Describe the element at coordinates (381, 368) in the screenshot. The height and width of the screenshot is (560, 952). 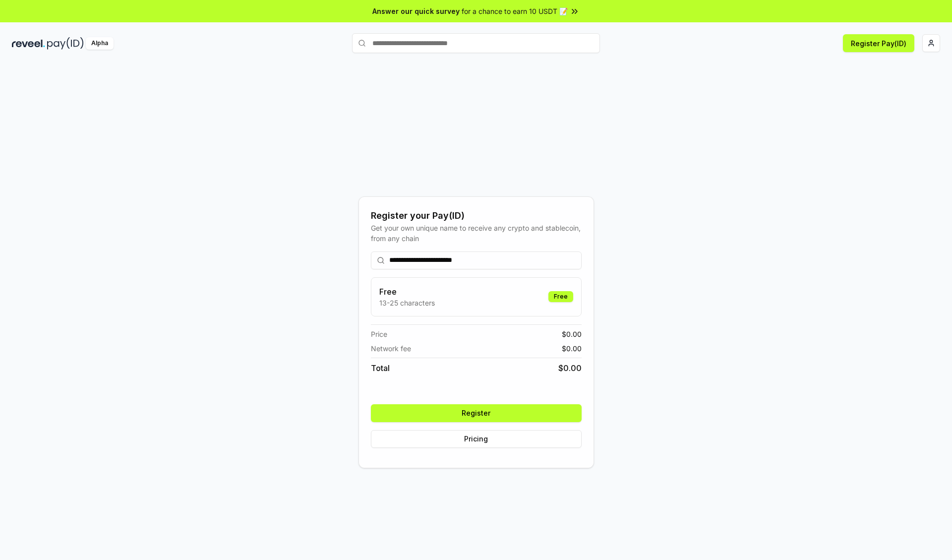
I see `span: Total` at that location.